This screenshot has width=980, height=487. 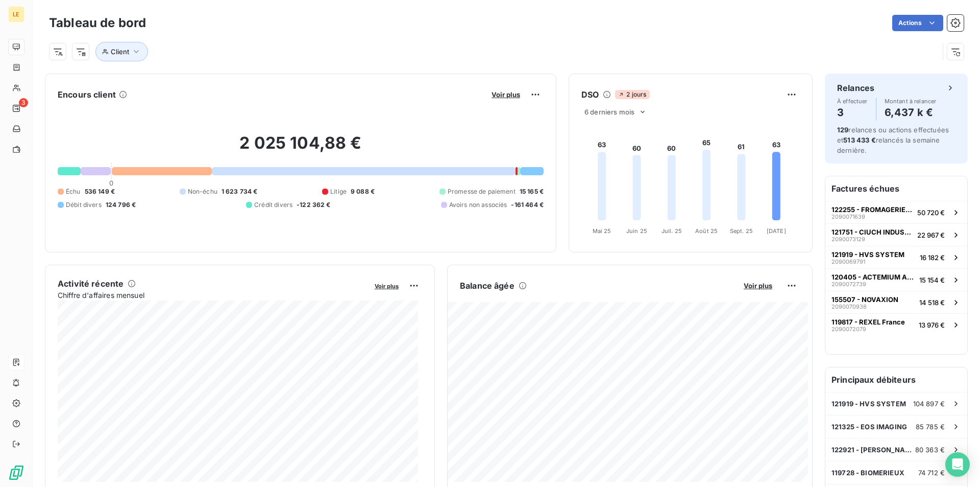 I want to click on tspan: Juin 25, so click(x=636, y=231).